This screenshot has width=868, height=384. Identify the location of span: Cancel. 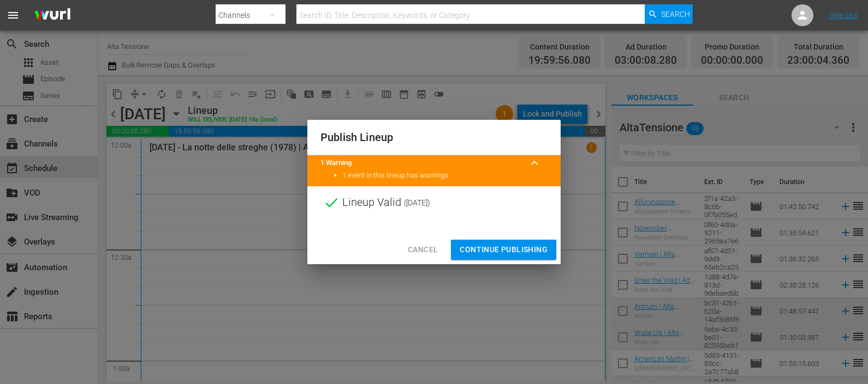
(423, 249).